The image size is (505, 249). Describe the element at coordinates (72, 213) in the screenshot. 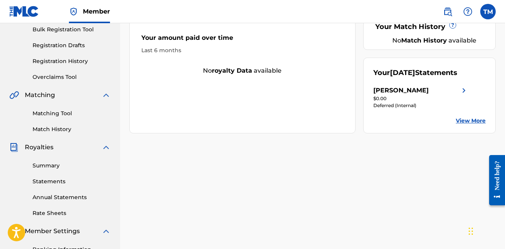

I see `a: Rate Sheets` at that location.